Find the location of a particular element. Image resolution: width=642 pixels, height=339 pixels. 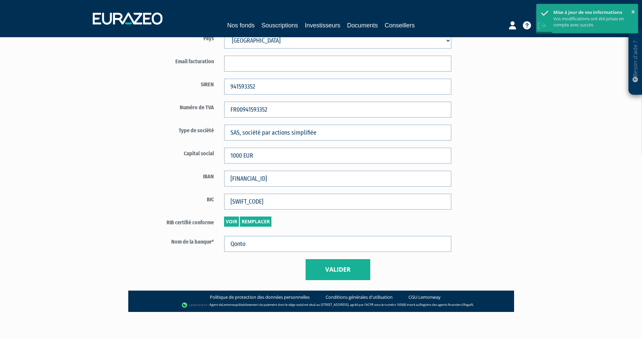

a: Conditions générales d'utilisation is located at coordinates (359, 297).